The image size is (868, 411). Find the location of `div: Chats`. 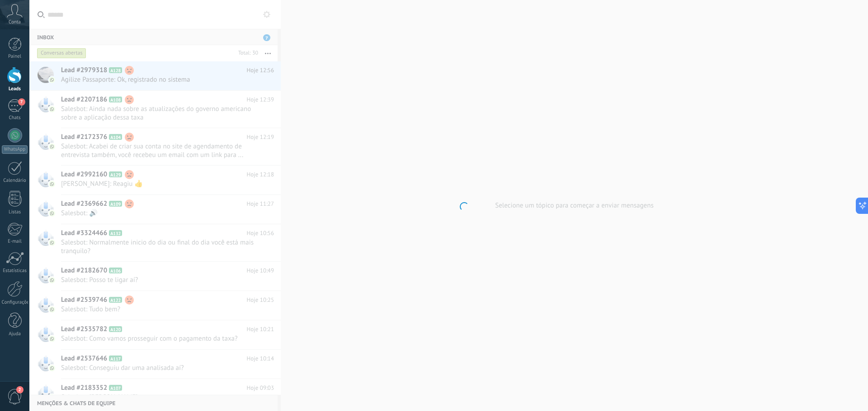

div: Chats is located at coordinates (15, 117).